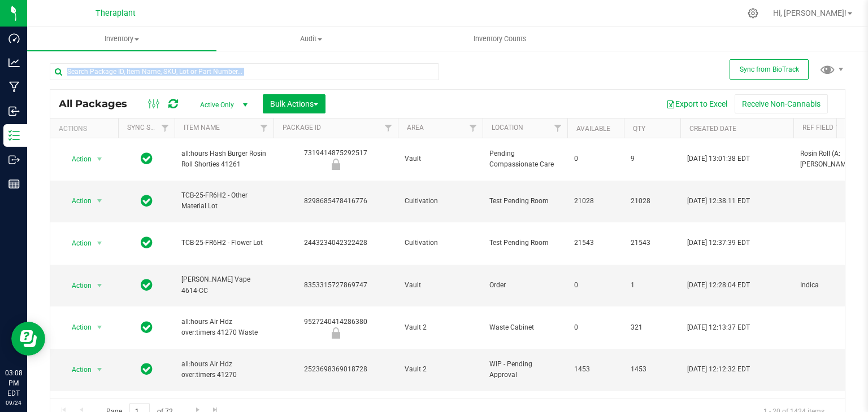 This screenshot has width=868, height=412. What do you see at coordinates (14, 136) in the screenshot?
I see `inline-svg: Inventory` at bounding box center [14, 136].